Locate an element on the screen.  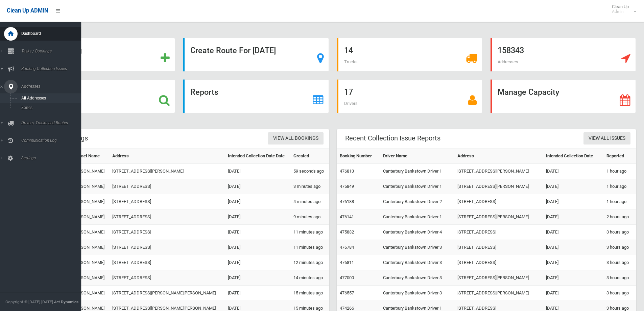
th: Driver Name is located at coordinates (418, 156).